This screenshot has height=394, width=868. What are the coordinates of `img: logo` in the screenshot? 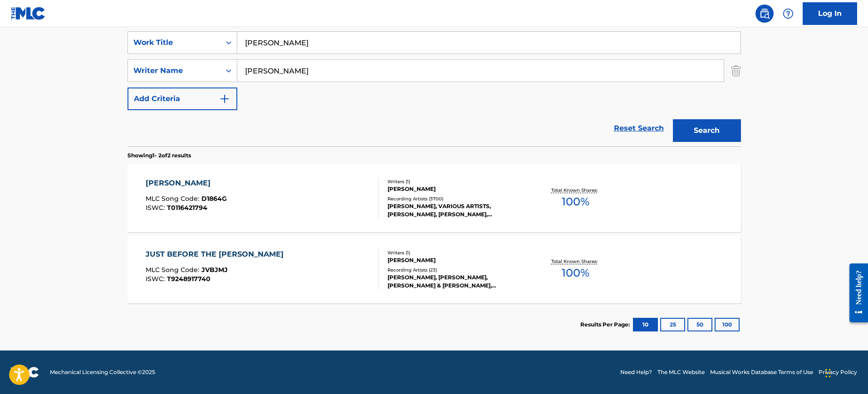 It's located at (25, 372).